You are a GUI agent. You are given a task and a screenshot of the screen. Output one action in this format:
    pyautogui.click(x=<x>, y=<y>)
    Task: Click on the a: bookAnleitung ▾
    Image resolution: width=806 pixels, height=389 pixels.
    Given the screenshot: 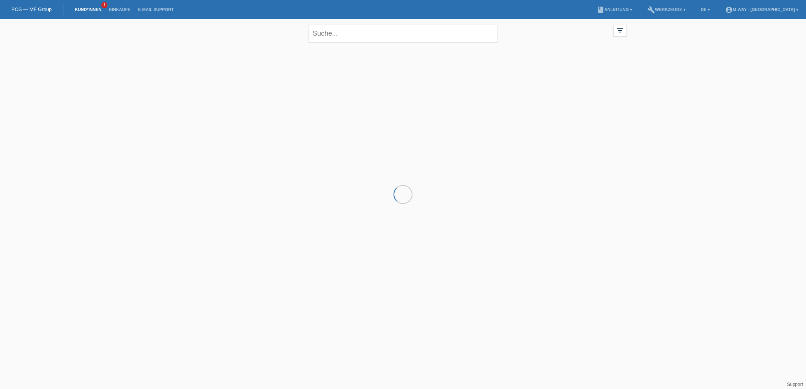 What is the action you would take?
    pyautogui.click(x=614, y=9)
    